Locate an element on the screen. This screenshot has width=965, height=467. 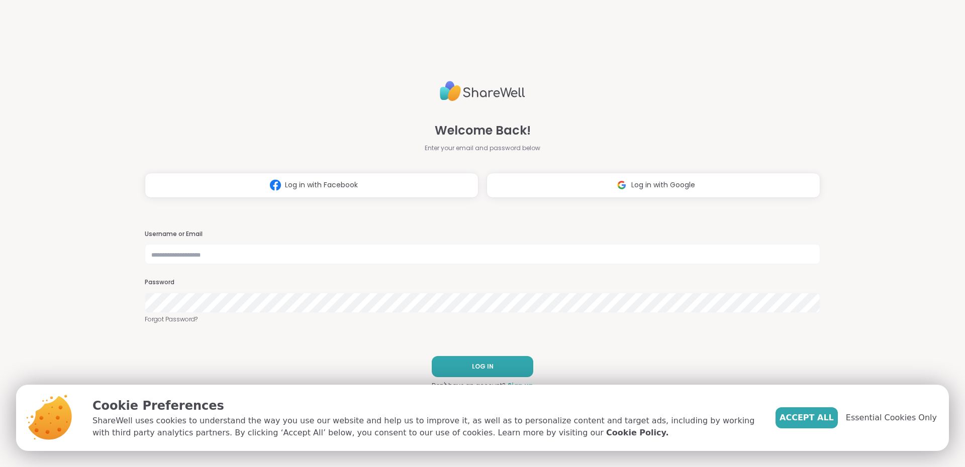
p: ShareWell uses cookies to understand the way you use our website and help us to improve it, as we... is located at coordinates (426, 427).